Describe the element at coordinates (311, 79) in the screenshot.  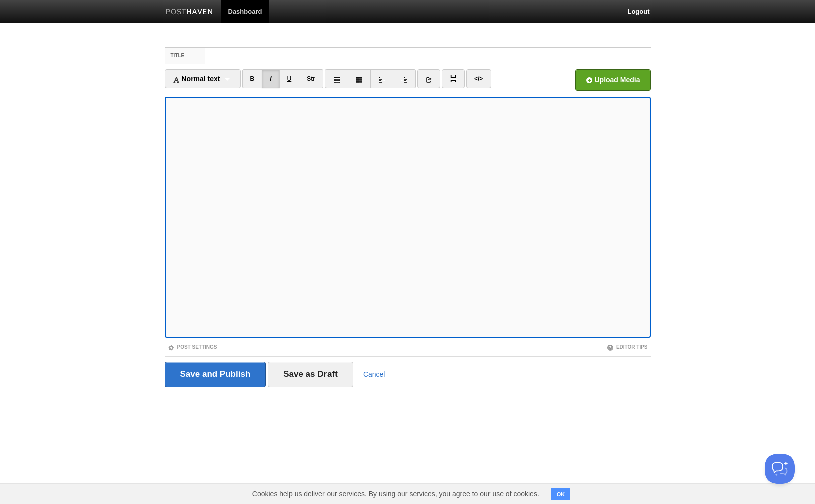
I see `a: Str` at that location.